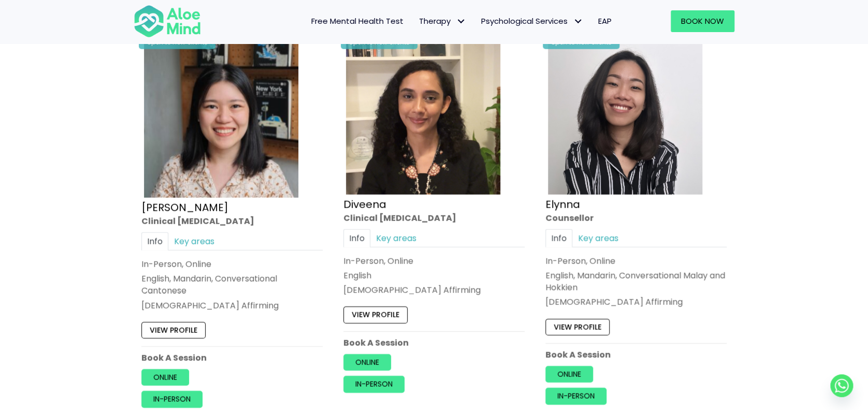 The height and width of the screenshot is (410, 868). I want to click on a: Diveena, so click(365, 205).